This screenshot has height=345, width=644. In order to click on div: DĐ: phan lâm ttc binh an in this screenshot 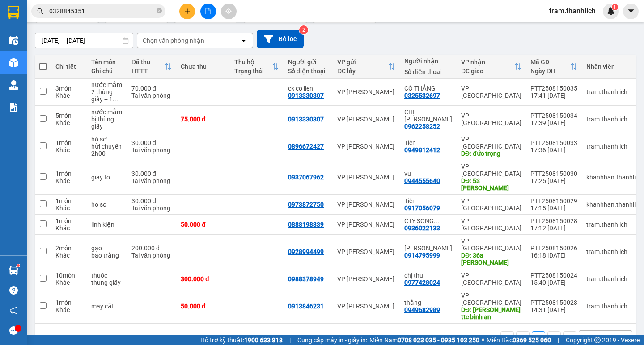, I will do `click(491, 313)`.